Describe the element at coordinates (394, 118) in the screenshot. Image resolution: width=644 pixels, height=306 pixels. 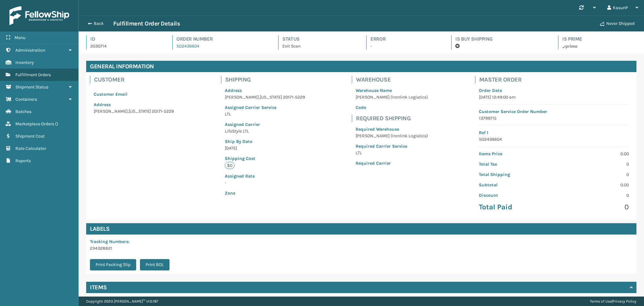
I see `h4: Required Shipping` at that location.